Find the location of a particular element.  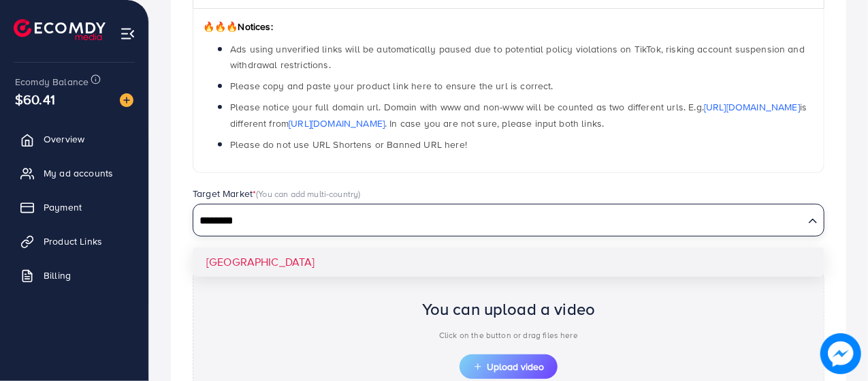

span: Payment is located at coordinates (63, 207).